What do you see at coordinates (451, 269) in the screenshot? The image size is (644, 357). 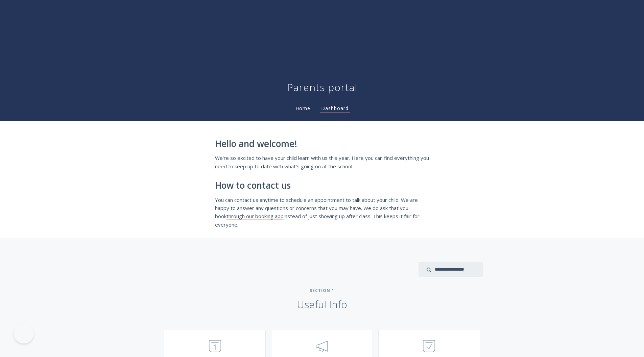 I see `input: search input` at bounding box center [451, 269].